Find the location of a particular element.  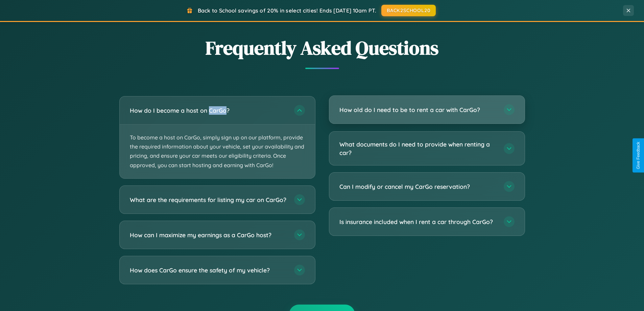

h3: What are the requirements for listing my car on CarGo? is located at coordinates (209, 199).